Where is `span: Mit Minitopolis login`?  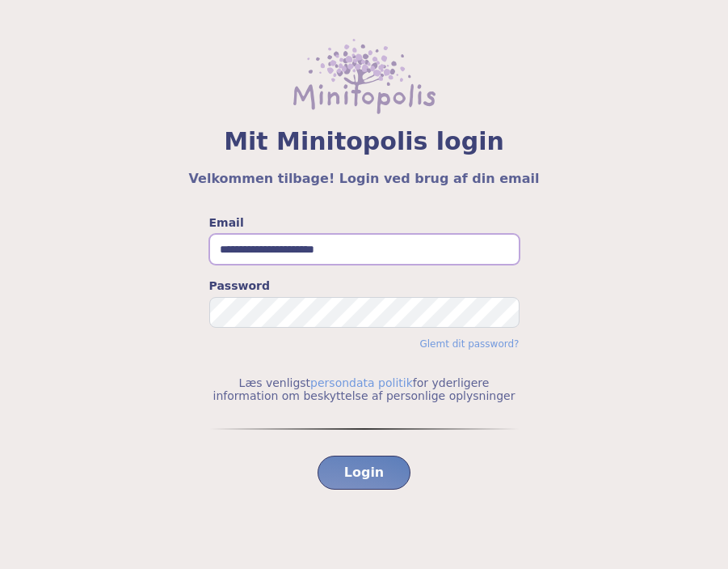 span: Mit Minitopolis login is located at coordinates (364, 142).